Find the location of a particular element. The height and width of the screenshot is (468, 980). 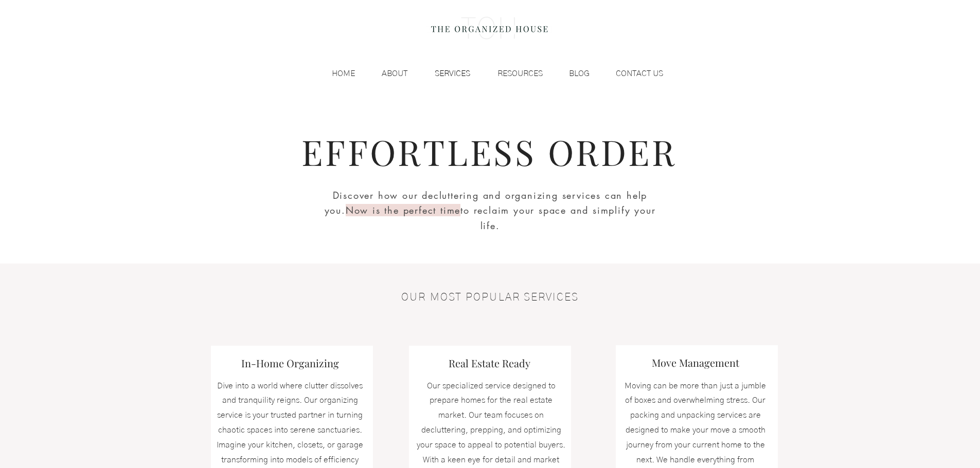

img: the organized house is located at coordinates (489, 28).